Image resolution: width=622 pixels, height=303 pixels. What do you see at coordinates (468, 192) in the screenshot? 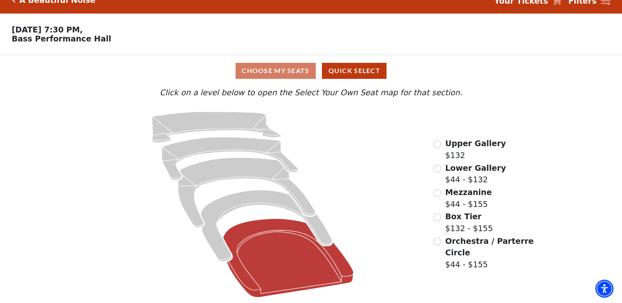
I see `span: Mezzanine` at bounding box center [468, 192].